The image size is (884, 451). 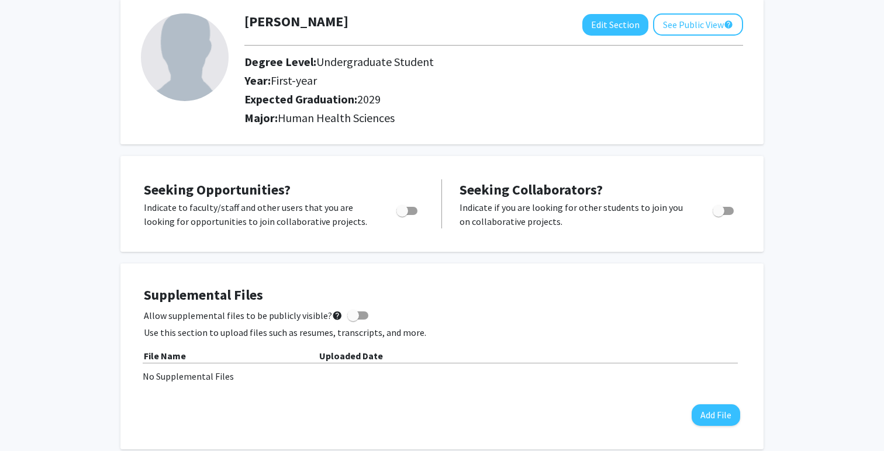 I want to click on span: First-year, so click(x=293, y=80).